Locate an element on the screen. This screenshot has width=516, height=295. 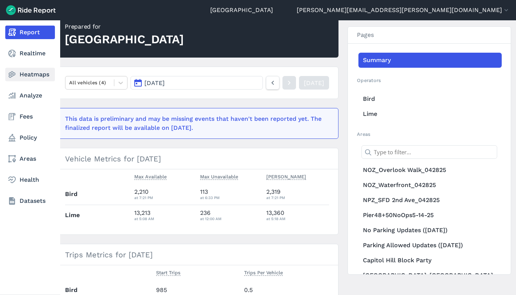
div: 13,213 is located at coordinates (165, 215).